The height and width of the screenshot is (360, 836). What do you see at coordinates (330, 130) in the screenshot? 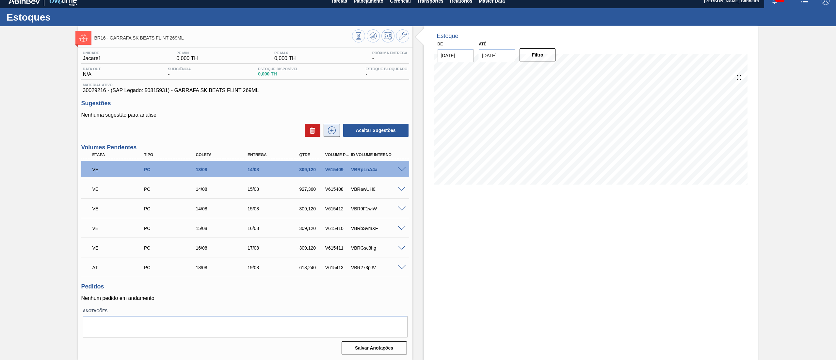
I see `div: Nova sugestão` at bounding box center [330, 130].